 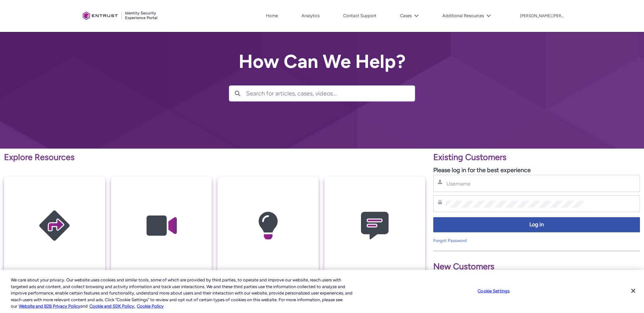 I want to click on h2: How Can We Help?, so click(x=322, y=61).